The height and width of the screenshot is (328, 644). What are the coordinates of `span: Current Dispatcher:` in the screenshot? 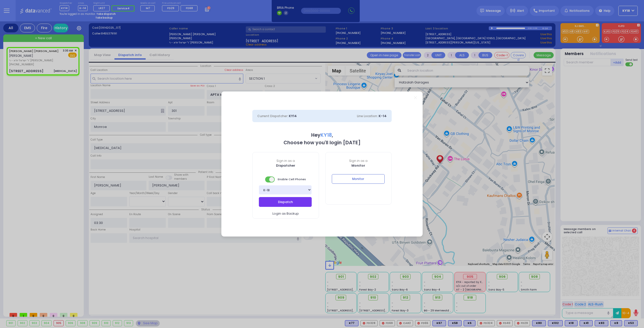 It's located at (273, 116).